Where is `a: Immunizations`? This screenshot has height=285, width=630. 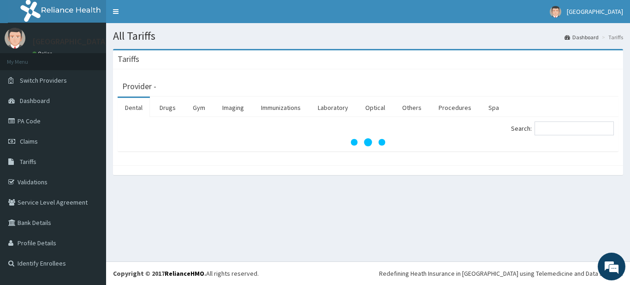
a: Immunizations is located at coordinates (281, 107).